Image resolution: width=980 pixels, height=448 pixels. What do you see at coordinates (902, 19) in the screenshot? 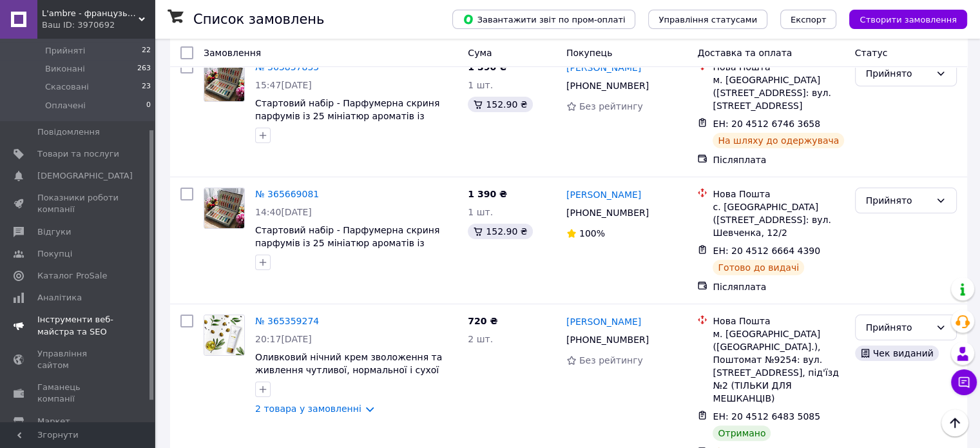
I see `a: Створити замовлення` at bounding box center [902, 19].